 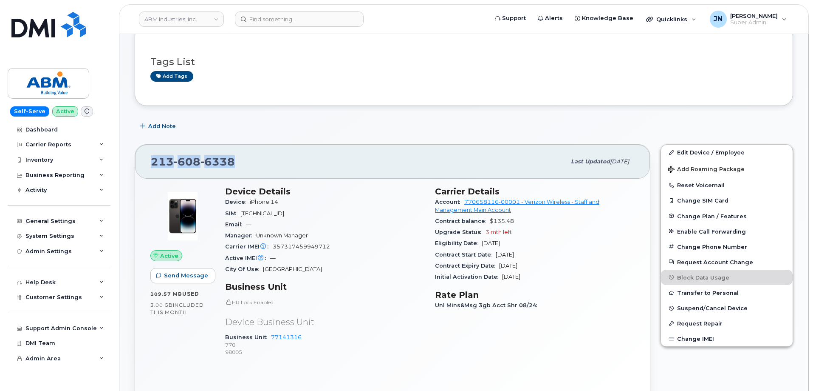 What do you see at coordinates (325, 322) in the screenshot?
I see `p: Device Business Unit` at bounding box center [325, 322].